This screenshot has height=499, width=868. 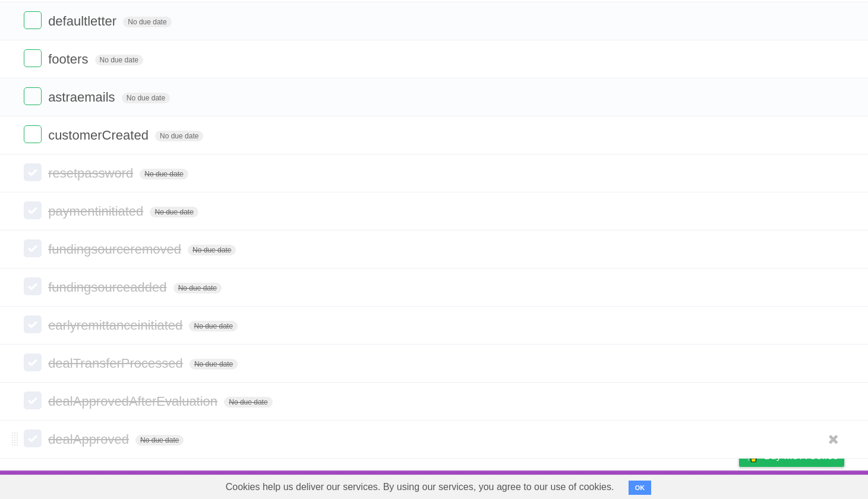 I want to click on a: Developers, so click(x=644, y=485).